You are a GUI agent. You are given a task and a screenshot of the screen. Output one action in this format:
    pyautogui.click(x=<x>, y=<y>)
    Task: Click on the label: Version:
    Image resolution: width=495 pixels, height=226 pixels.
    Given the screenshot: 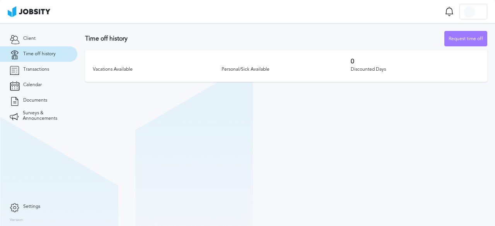 What is the action you would take?
    pyautogui.click(x=17, y=220)
    